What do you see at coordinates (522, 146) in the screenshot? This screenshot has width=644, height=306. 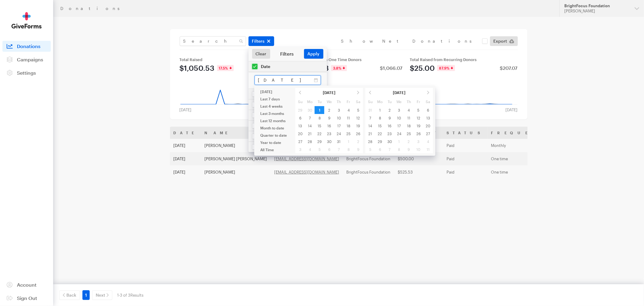 I see `td: Monthly` at bounding box center [522, 146].